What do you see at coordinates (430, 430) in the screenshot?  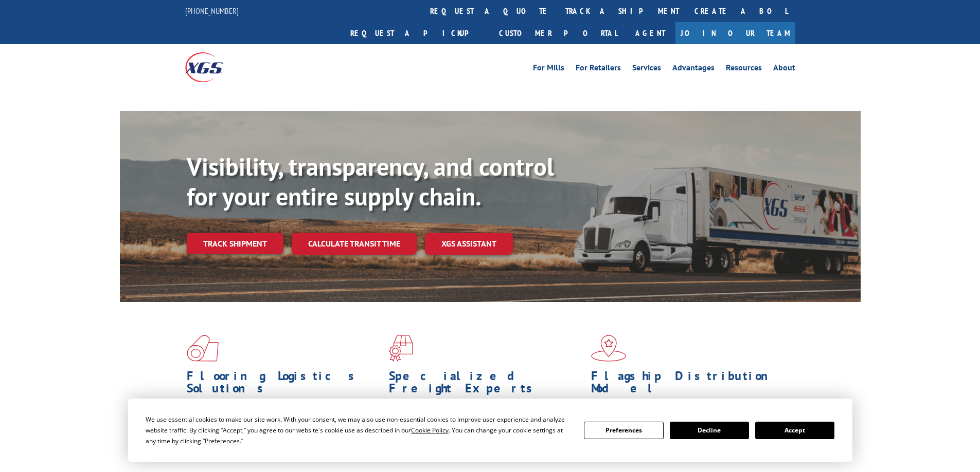 I see `span: Cookie Policy` at bounding box center [430, 430].